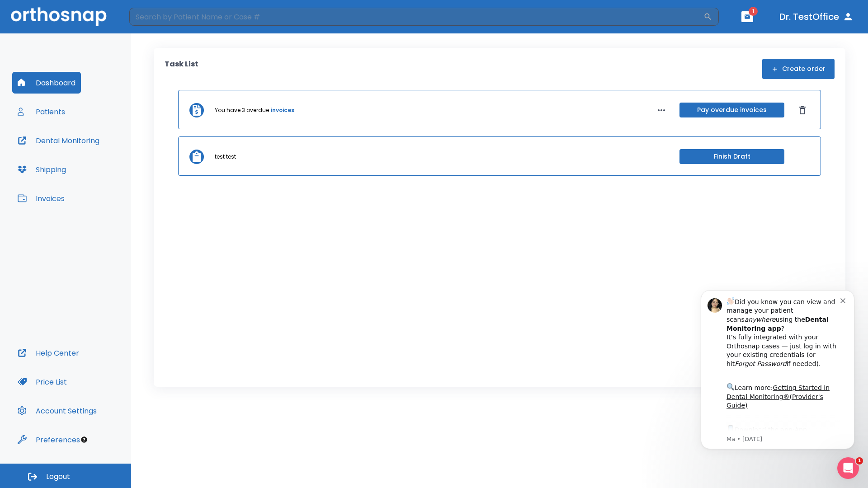  I want to click on button: Create order, so click(799, 69).